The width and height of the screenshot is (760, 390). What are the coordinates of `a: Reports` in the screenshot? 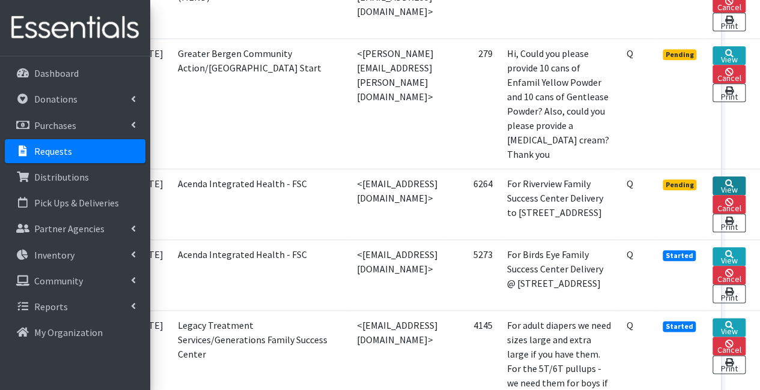 It's located at (75, 307).